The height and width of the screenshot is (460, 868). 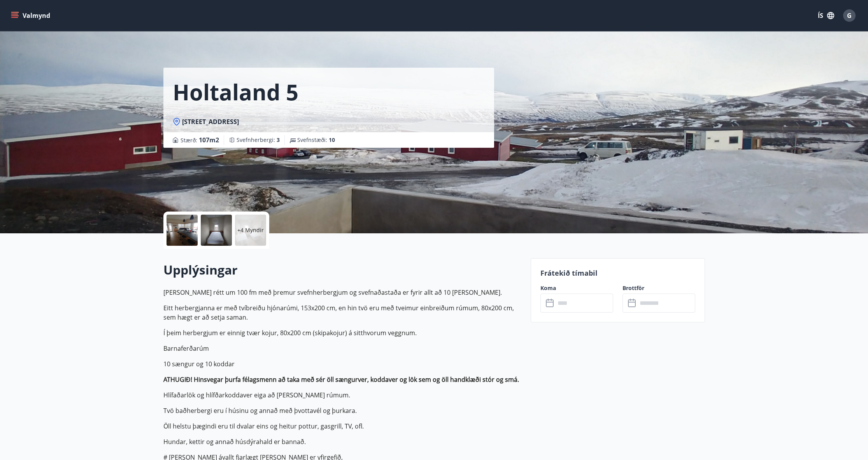 What do you see at coordinates (849, 16) in the screenshot?
I see `span: G` at bounding box center [849, 16].